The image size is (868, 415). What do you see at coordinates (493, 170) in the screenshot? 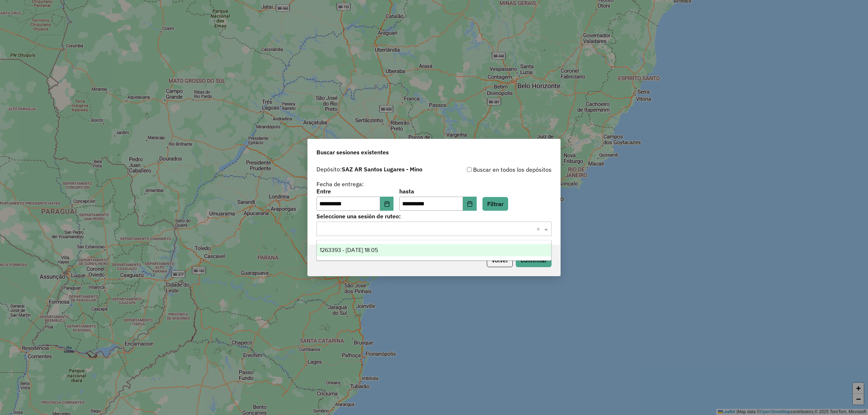
I see `div: Buscar en todos los depósitos` at bounding box center [493, 170].